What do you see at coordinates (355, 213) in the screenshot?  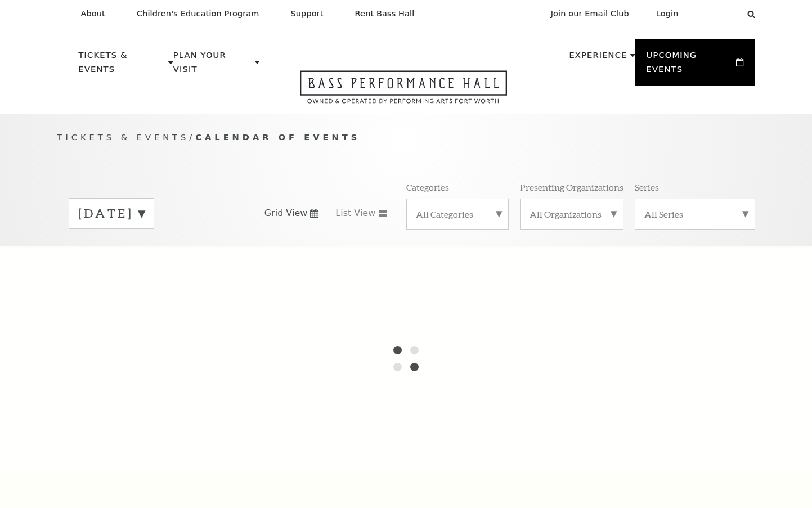 I see `span: List View` at bounding box center [355, 213].